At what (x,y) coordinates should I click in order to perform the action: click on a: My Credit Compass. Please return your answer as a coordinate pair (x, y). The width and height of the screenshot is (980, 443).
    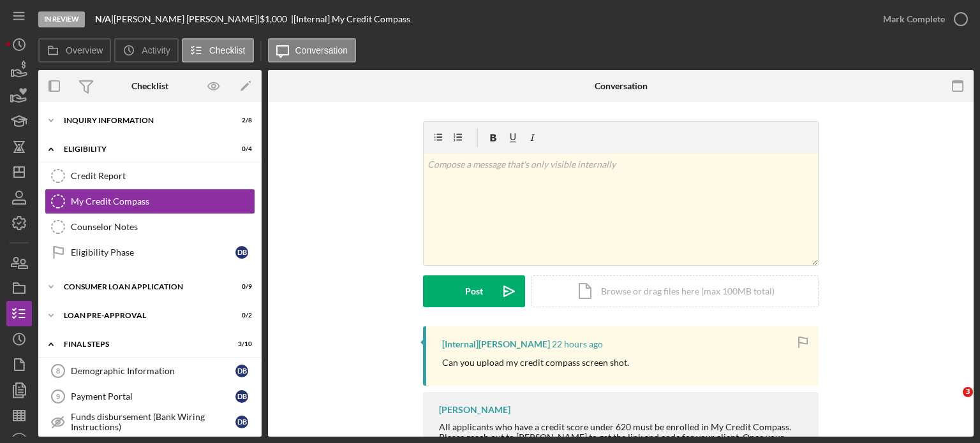
    Looking at the image, I should click on (150, 202).